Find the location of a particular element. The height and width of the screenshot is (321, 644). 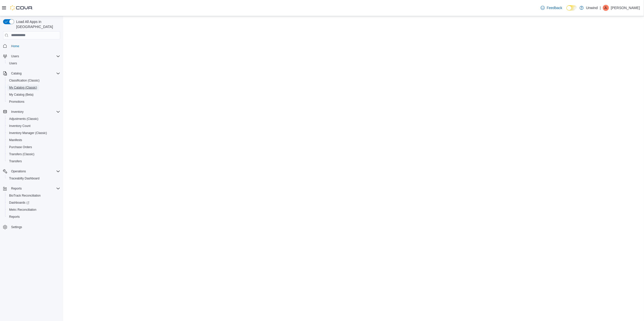

button: Classification (Classic) is located at coordinates (34, 80).